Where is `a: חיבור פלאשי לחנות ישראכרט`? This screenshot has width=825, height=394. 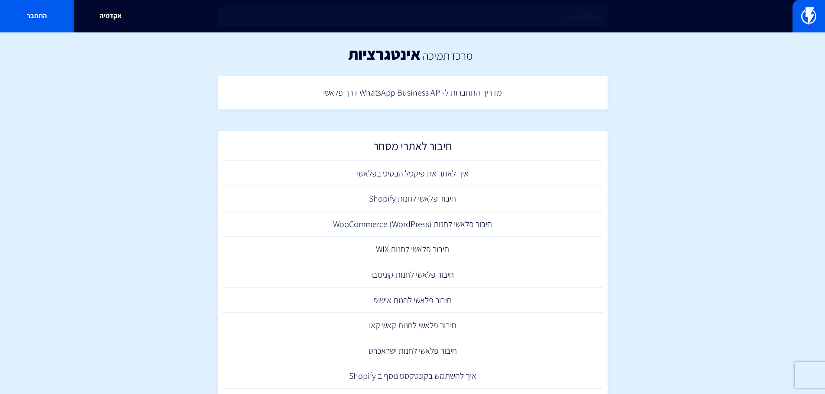
a: חיבור פלאשי לחנות ישראכרט is located at coordinates (413, 351).